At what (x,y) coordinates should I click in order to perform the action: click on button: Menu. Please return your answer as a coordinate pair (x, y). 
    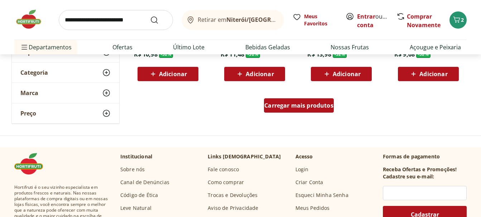
    Looking at the image, I should click on (24, 47).